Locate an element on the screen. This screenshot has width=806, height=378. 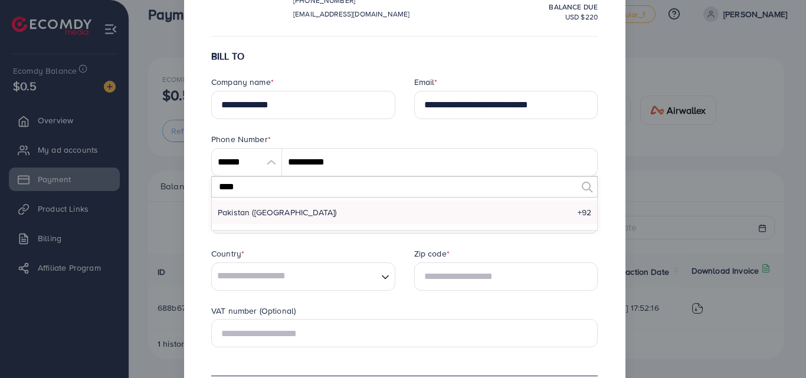
label: VAT number (Optional) is located at coordinates (253, 311).